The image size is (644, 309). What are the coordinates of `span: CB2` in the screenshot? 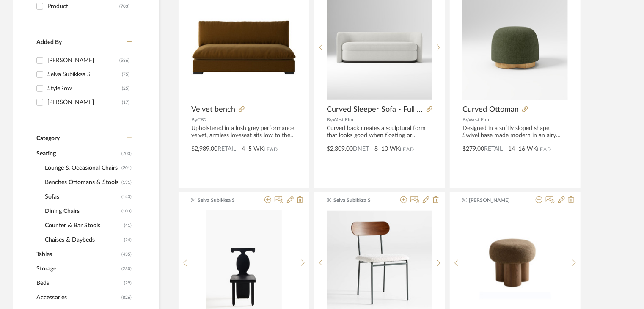 It's located at (202, 120).